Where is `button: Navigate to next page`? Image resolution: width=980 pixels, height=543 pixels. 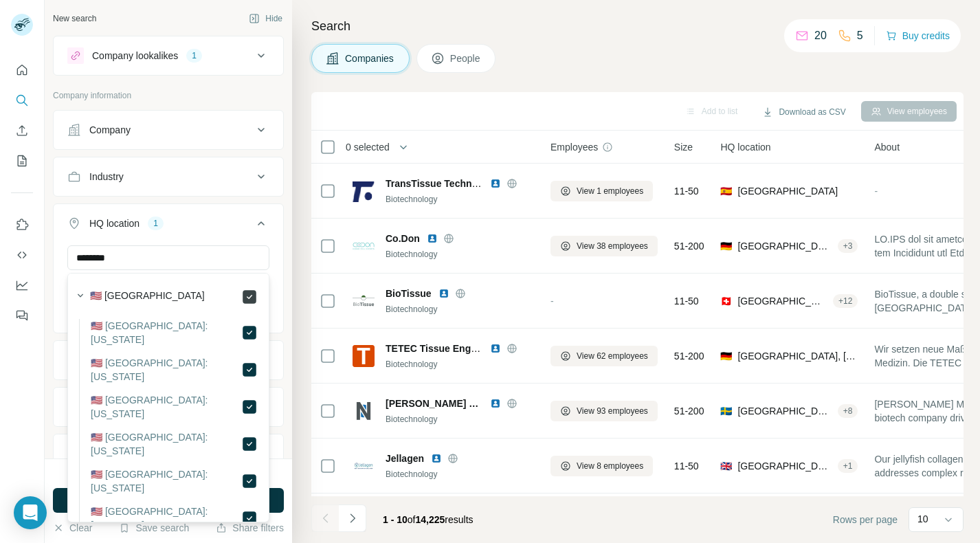
button: Navigate to next page is located at coordinates (352, 518).